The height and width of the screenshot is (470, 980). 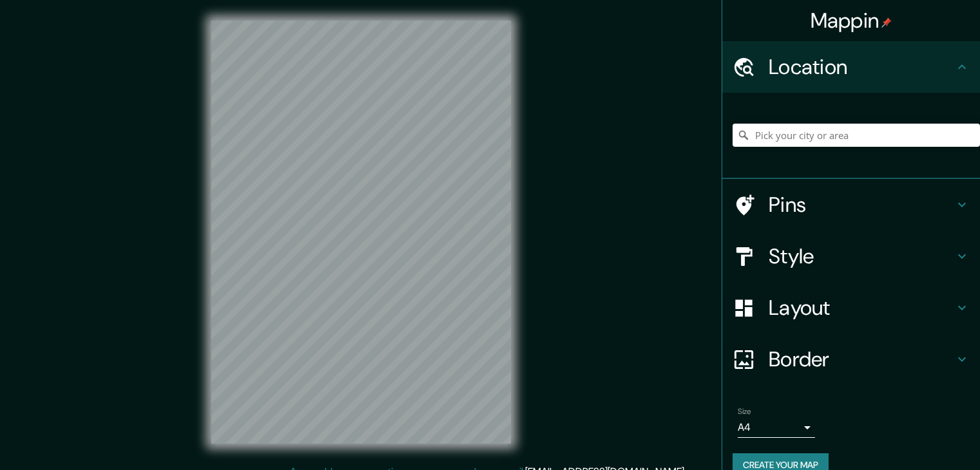 What do you see at coordinates (851, 256) in the screenshot?
I see `div: Style` at bounding box center [851, 256].